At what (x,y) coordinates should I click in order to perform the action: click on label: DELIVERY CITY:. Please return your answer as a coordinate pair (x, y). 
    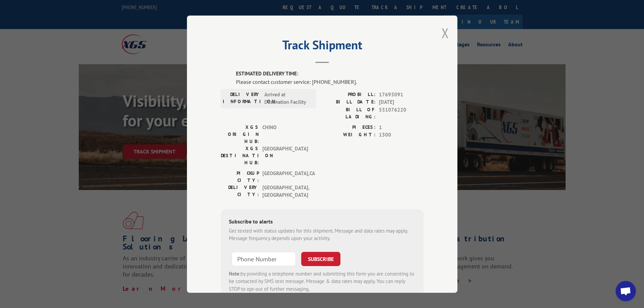
    Looking at the image, I should click on (240, 191).